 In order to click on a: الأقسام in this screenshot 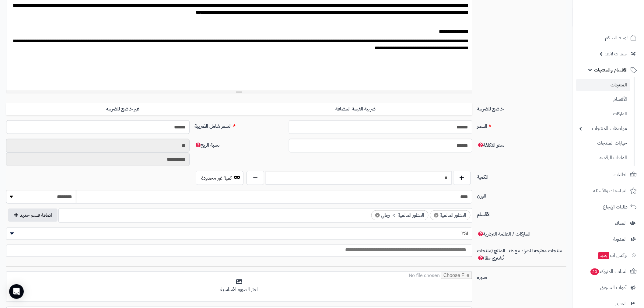, I will do `click(603, 99)`.